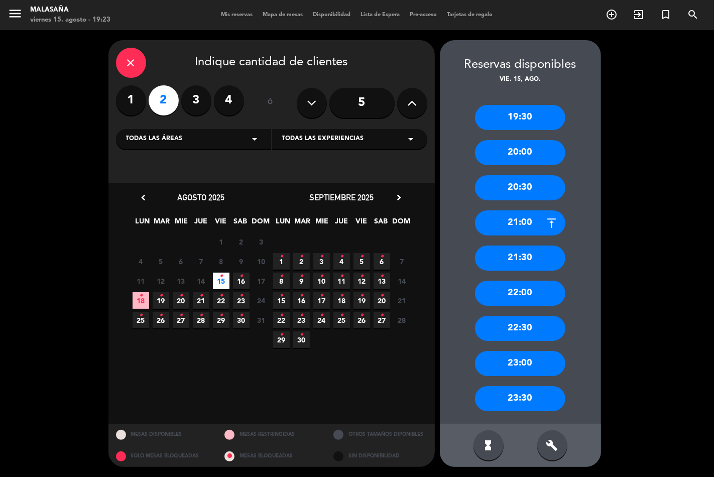  I want to click on span: Disponibilidad, so click(332, 15).